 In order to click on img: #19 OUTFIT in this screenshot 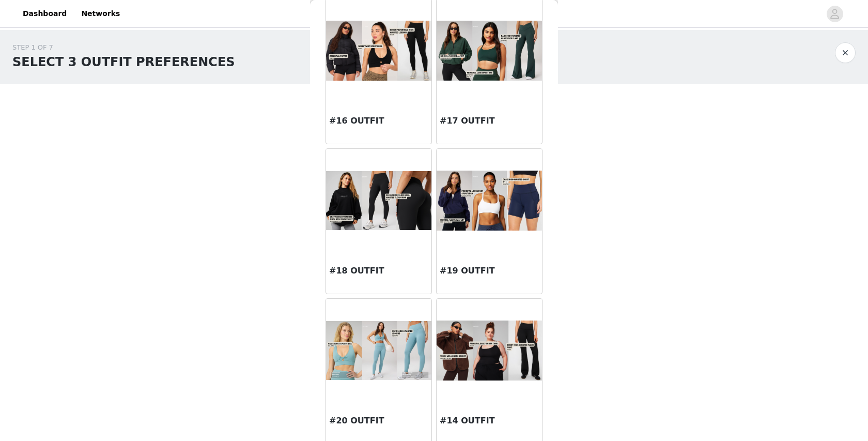, I will do `click(490, 200)`.